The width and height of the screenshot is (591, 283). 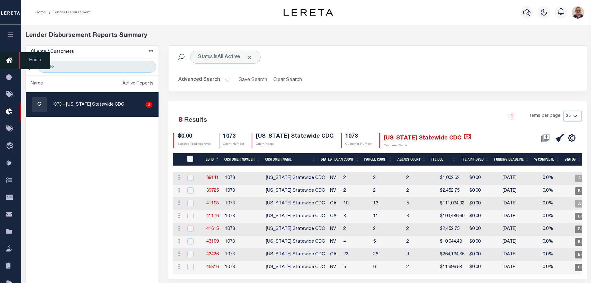 What do you see at coordinates (421, 216) in the screenshot?
I see `td: 3` at bounding box center [421, 216].